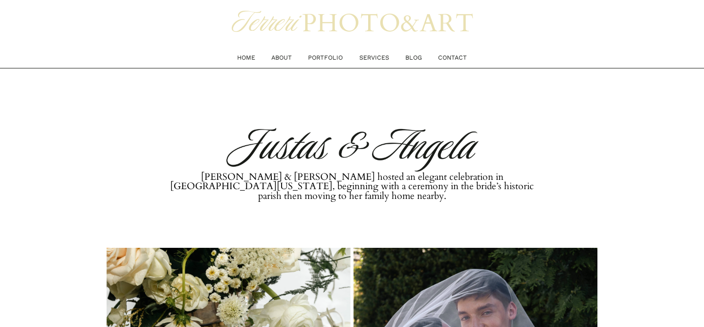 The width and height of the screenshot is (704, 327). What do you see at coordinates (325, 58) in the screenshot?
I see `a: PORTFOLIO` at bounding box center [325, 58].